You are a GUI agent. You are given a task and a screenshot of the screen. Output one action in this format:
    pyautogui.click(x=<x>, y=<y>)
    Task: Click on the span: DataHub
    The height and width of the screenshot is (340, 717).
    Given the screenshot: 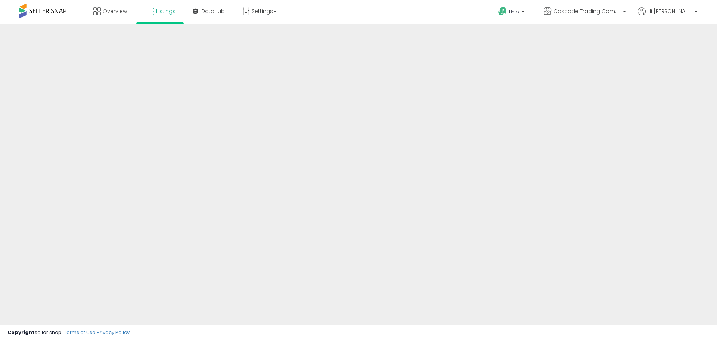 What is the action you would take?
    pyautogui.click(x=213, y=11)
    